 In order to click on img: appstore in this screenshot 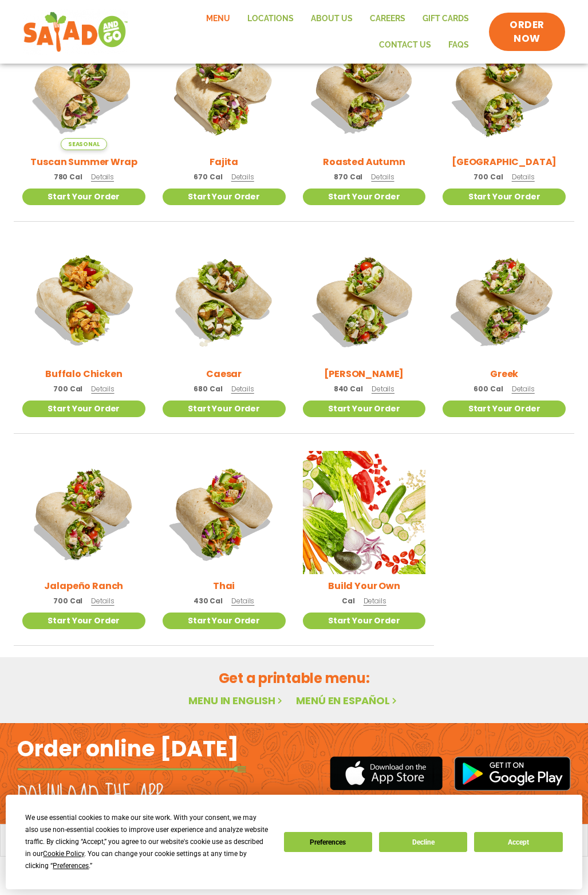, I will do `click(386, 772)`.